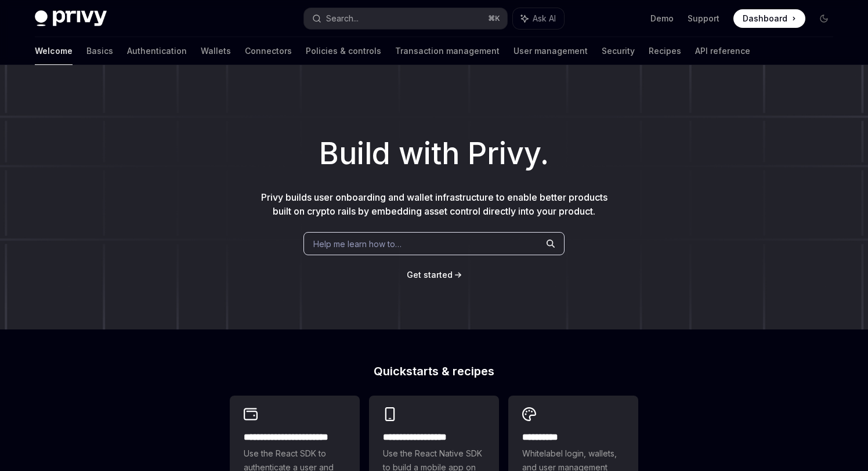  Describe the element at coordinates (434, 204) in the screenshot. I see `span: Privy builds user onboarding and wallet infrastructure to enable better products built on crypto ...` at that location.